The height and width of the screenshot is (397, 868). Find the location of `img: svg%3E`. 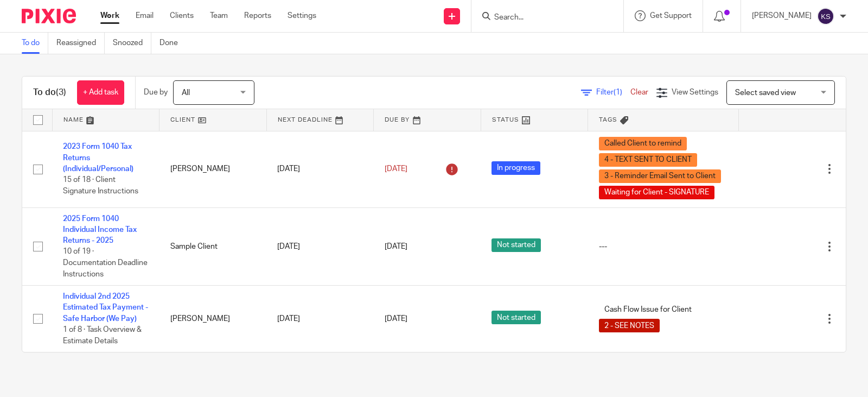

img: svg%3E is located at coordinates (826, 16).